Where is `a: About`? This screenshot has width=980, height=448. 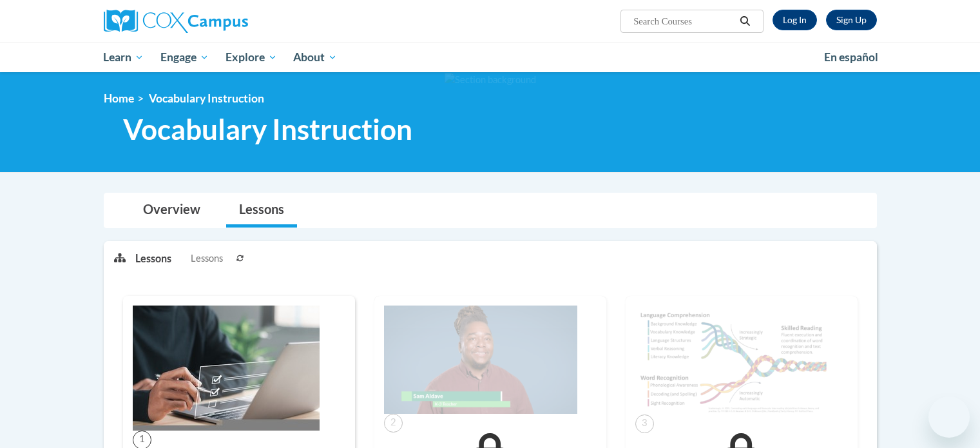
a: About is located at coordinates (315, 58).